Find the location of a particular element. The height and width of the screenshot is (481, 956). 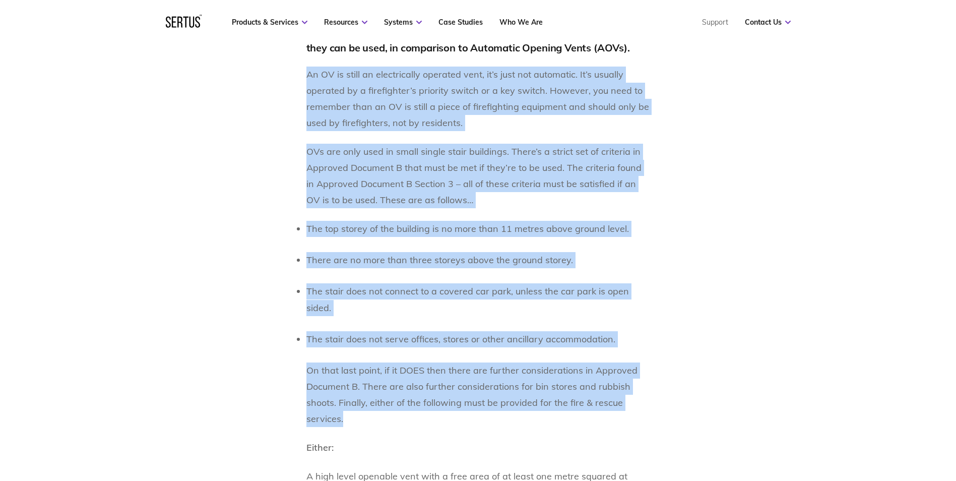

a: Resources is located at coordinates (346, 22).